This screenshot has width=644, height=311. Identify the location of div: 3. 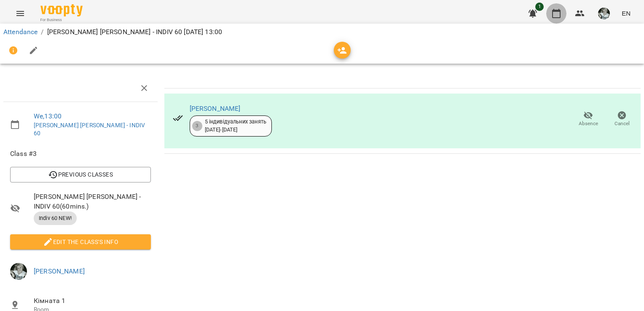
(197, 126).